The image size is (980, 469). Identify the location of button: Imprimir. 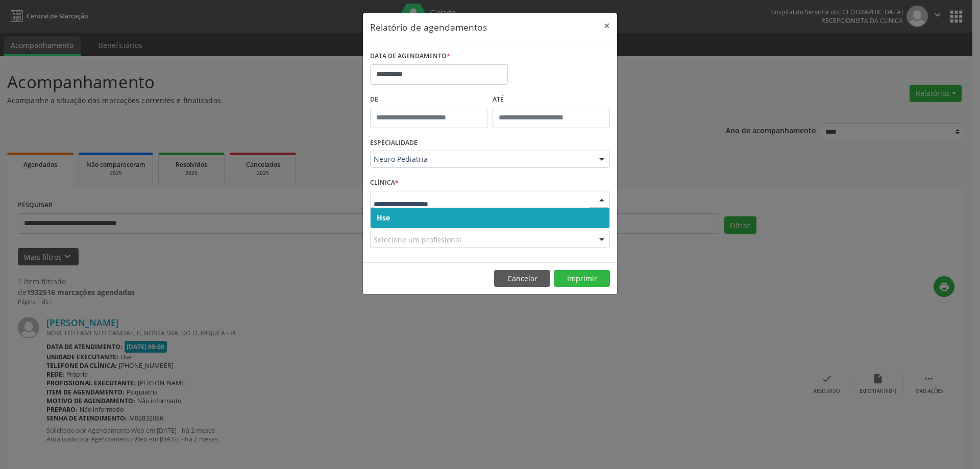
(582, 278).